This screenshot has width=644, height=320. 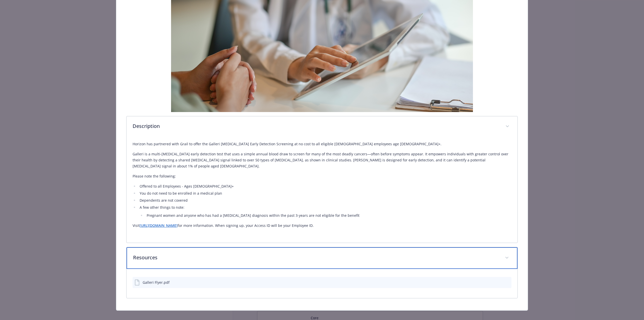 What do you see at coordinates (507, 282) in the screenshot?
I see `button: preview file` at bounding box center [507, 282].